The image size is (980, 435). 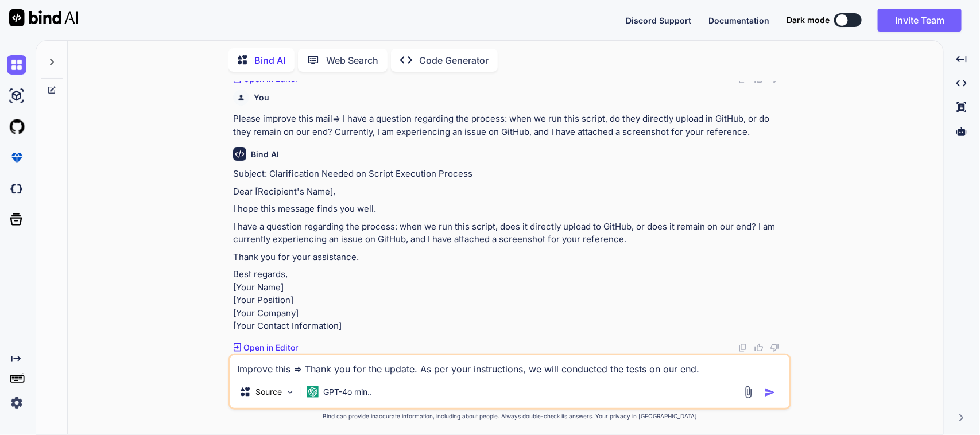 I want to click on button: Documentation, so click(x=739, y=20).